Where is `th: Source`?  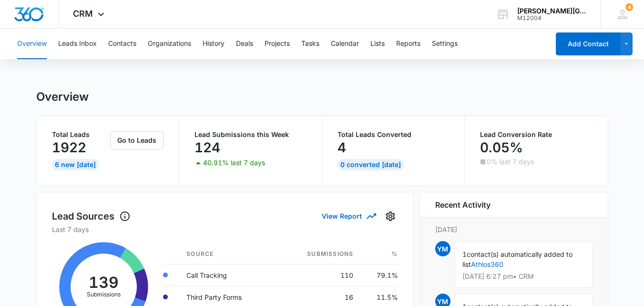 th: Source is located at coordinates (230, 254).